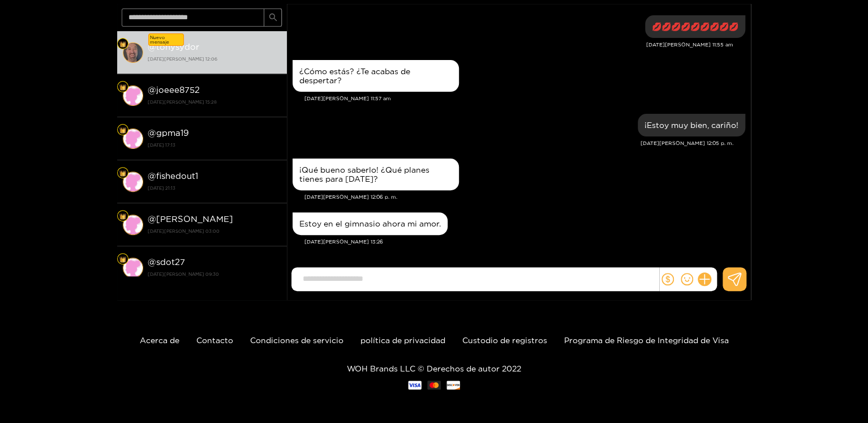  Describe the element at coordinates (687, 279) in the screenshot. I see `span: sonrisa` at that location.